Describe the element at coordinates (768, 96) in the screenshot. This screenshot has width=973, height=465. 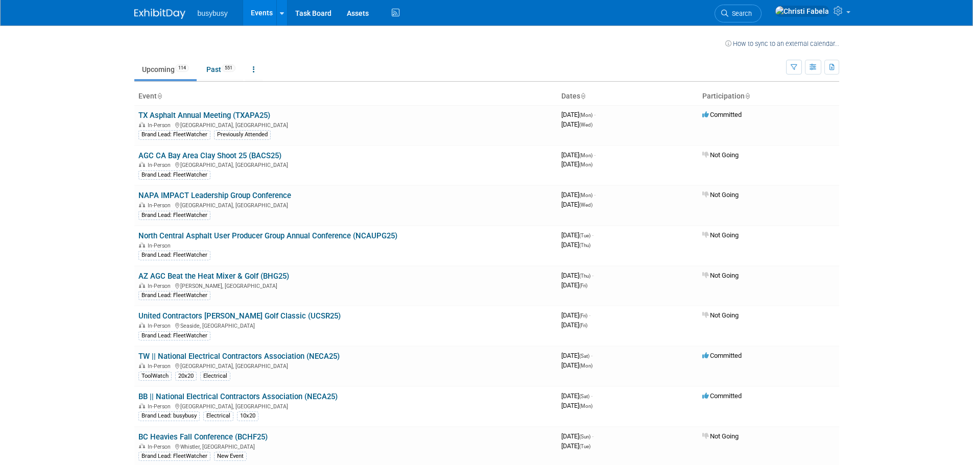
I see `th: Participation` at that location.